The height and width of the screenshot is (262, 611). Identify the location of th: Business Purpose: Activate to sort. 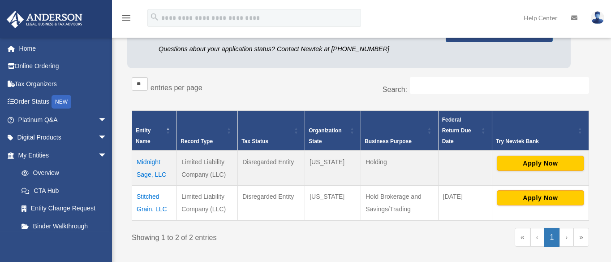
(400, 130).